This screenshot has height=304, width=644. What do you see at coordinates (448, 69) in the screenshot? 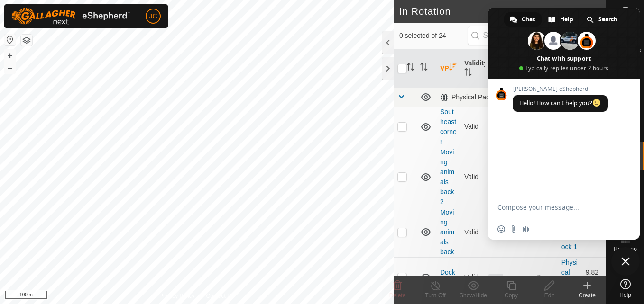
I see `th: VP` at bounding box center [448, 69].